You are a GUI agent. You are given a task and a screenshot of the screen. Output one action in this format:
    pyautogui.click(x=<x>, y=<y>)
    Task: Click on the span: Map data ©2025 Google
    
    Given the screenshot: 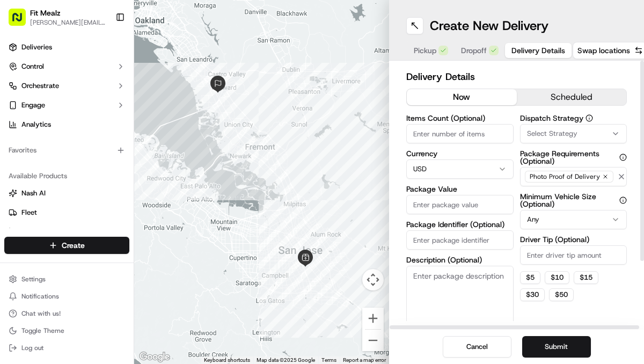 What is the action you would take?
    pyautogui.click(x=286, y=360)
    